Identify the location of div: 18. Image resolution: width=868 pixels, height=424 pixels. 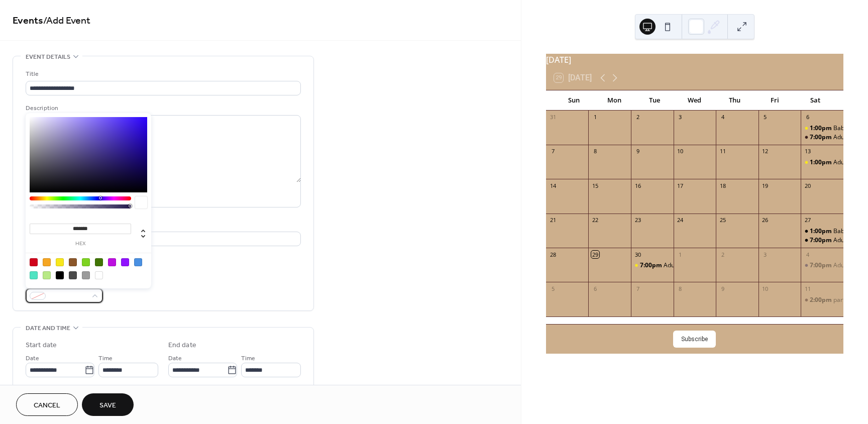
(723, 185).